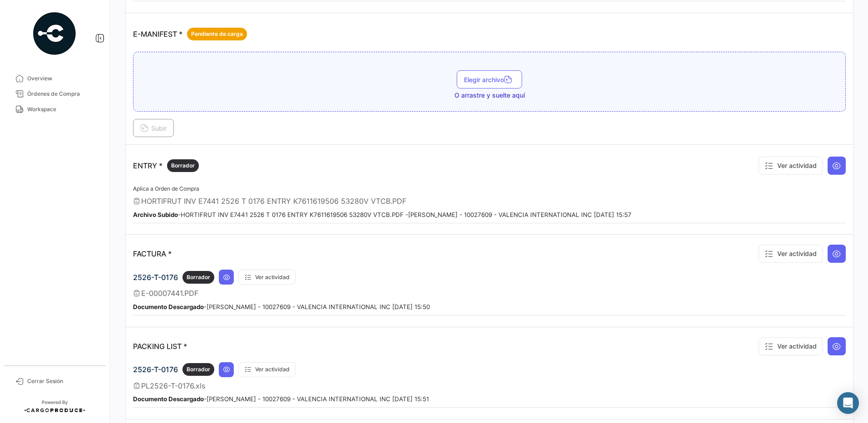 This screenshot has height=423, width=868. Describe the element at coordinates (274, 201) in the screenshot. I see `span: HORTIFRUT INV E7441 2526 T 0176 ENTRY K7611619506 53280V VTCB.PDF` at that location.